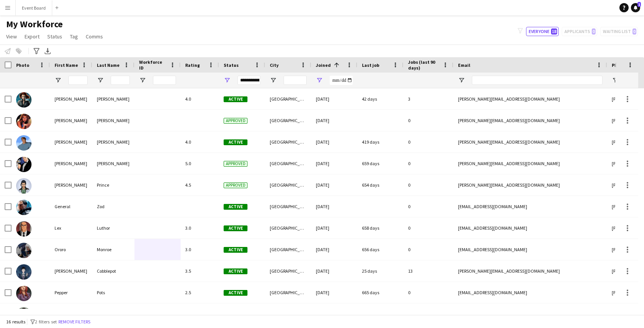 This screenshot has width=644, height=328. Describe the element at coordinates (635, 8) in the screenshot. I see `a: 1` at that location.